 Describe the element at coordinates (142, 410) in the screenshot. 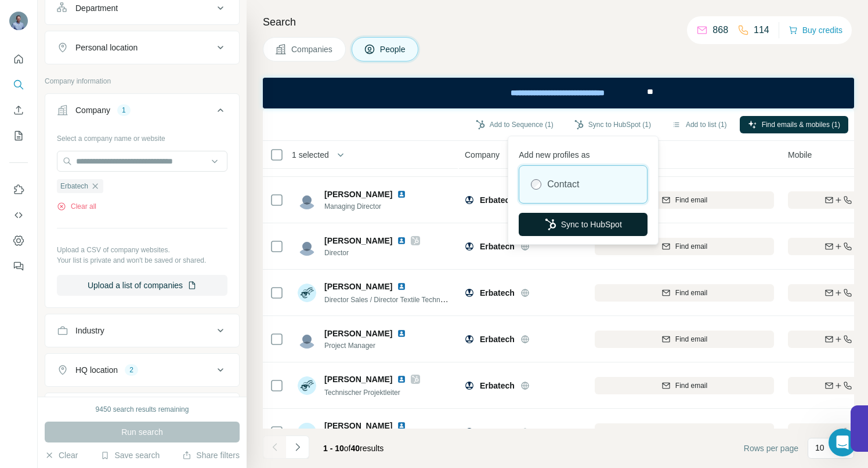

I see `div: 9450 search results remaining` at that location.